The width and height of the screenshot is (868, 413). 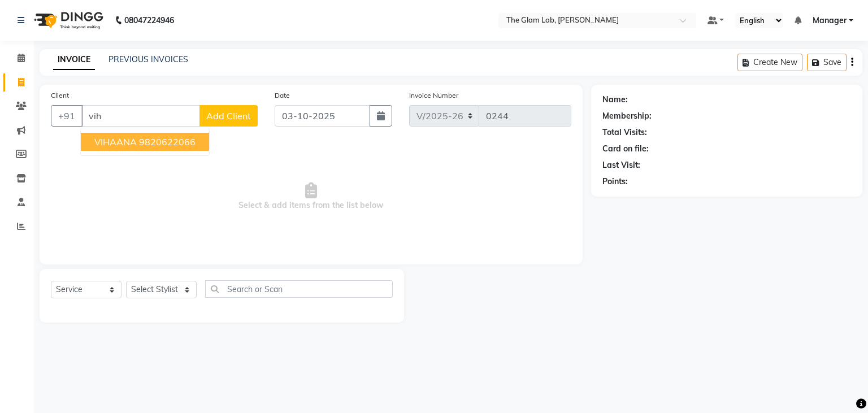 What do you see at coordinates (770, 62) in the screenshot?
I see `button: Create New` at bounding box center [770, 62].